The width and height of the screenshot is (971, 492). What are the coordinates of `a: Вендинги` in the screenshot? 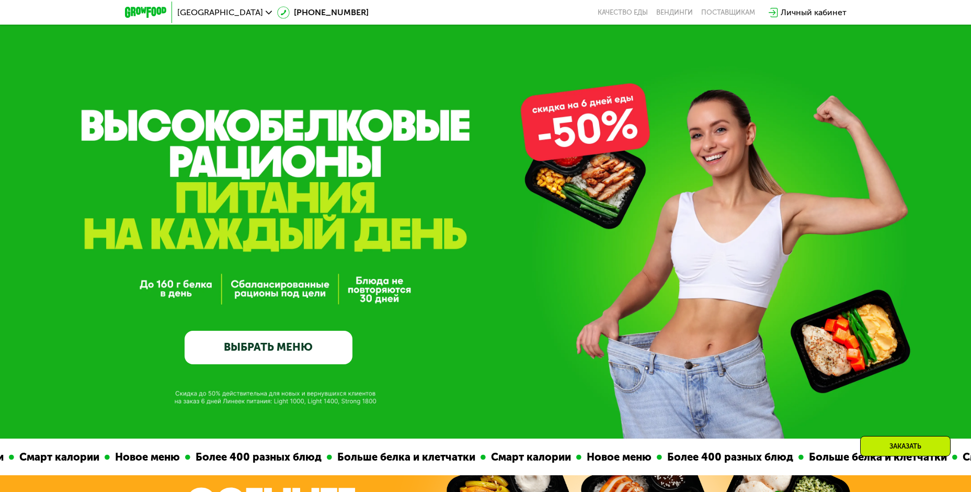 It's located at (675, 13).